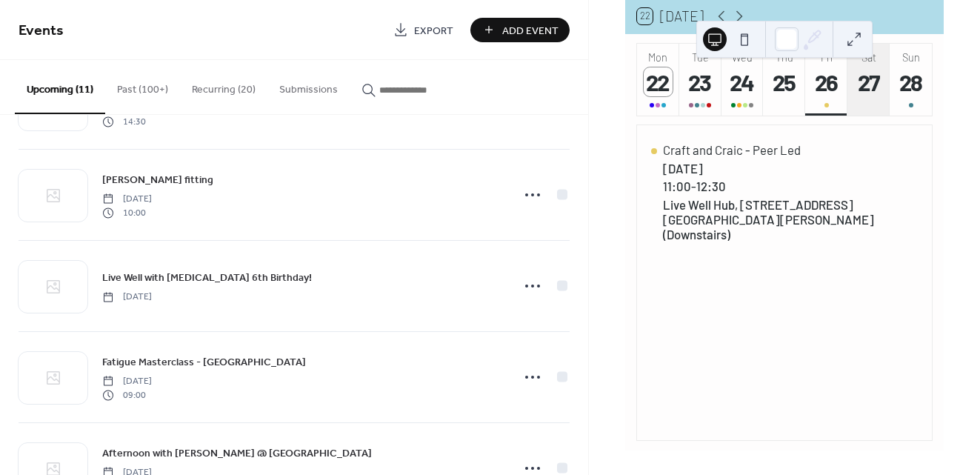 The height and width of the screenshot is (475, 980). Describe the element at coordinates (869, 82) in the screenshot. I see `div: 27` at that location.